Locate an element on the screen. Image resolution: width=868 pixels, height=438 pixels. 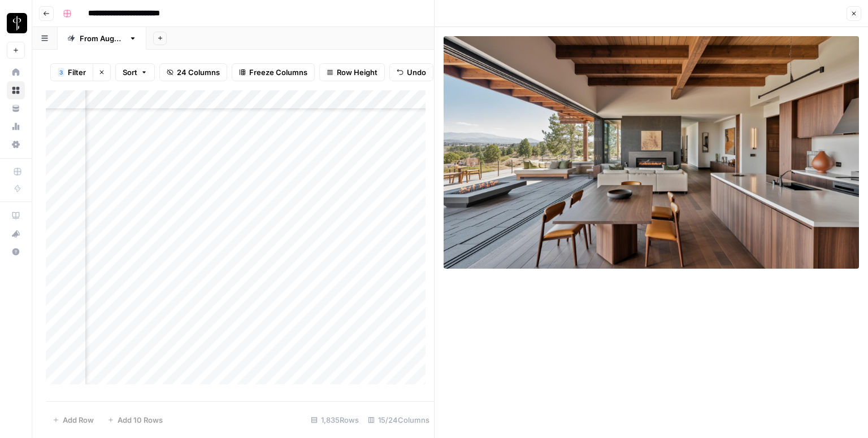
div: 15/24 Columns is located at coordinates (398, 420).